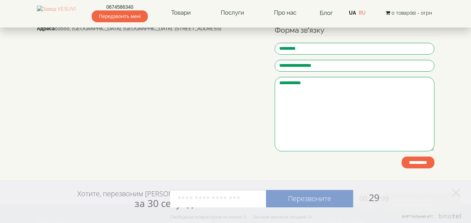 This screenshot has height=223, width=471. I want to click on span: 29, so click(371, 198).